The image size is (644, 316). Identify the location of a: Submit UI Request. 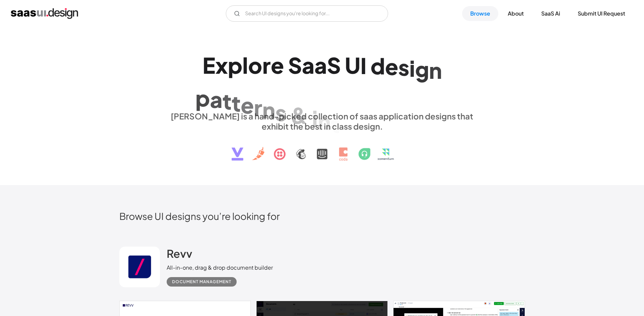
(601, 13).